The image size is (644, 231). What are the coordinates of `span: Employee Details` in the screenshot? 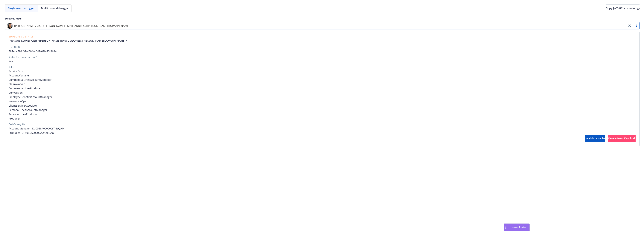 It's located at (69, 37).